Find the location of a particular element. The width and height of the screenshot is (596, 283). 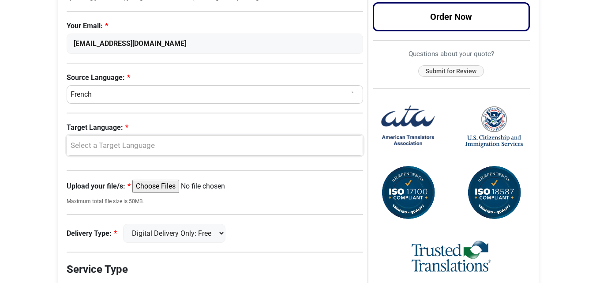

img: Trusted Translations Logo is located at coordinates (451, 256).